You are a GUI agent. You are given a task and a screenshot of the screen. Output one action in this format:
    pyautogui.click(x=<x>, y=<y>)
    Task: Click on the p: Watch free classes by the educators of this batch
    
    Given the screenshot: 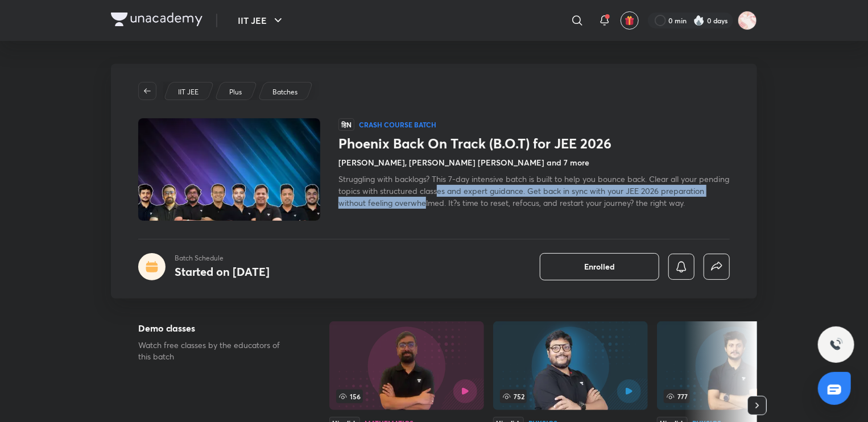 What is the action you would take?
    pyautogui.click(x=216, y=351)
    